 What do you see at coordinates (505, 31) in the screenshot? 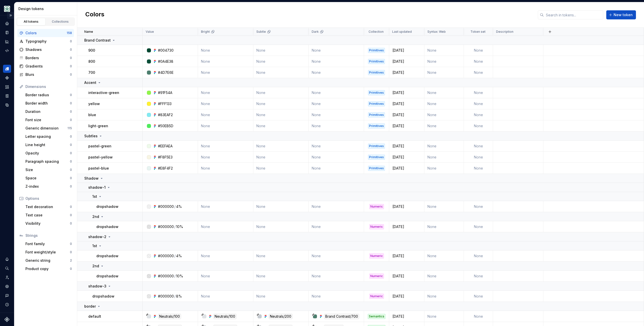
I see `p: Description` at bounding box center [505, 31].